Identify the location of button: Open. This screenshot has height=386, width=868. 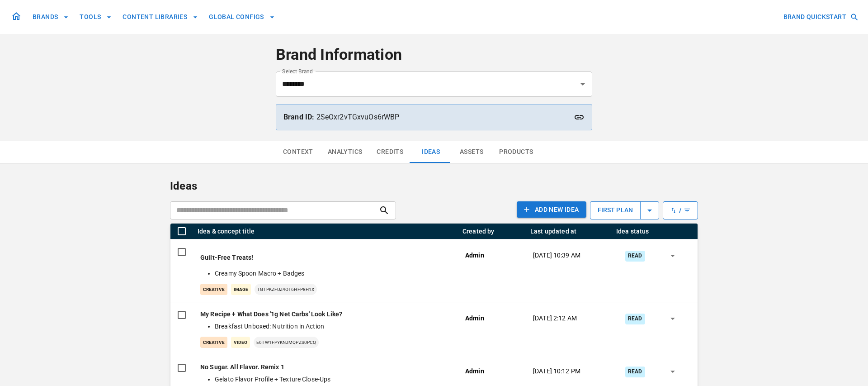
(582, 85).